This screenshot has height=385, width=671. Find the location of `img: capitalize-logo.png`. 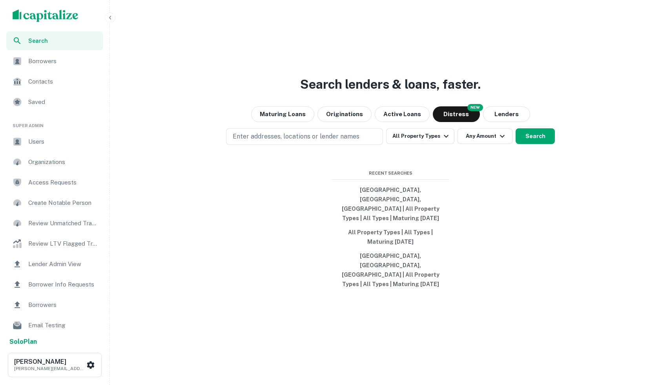

img: capitalize-logo.png is located at coordinates (46, 16).